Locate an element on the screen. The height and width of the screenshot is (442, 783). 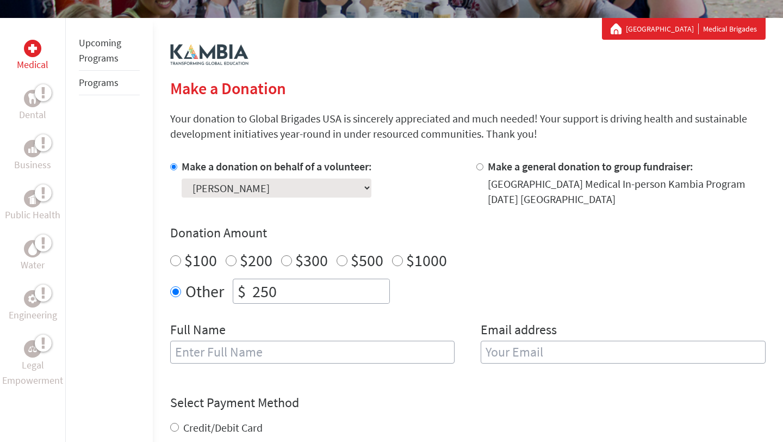
label: $200 is located at coordinates (256, 260).